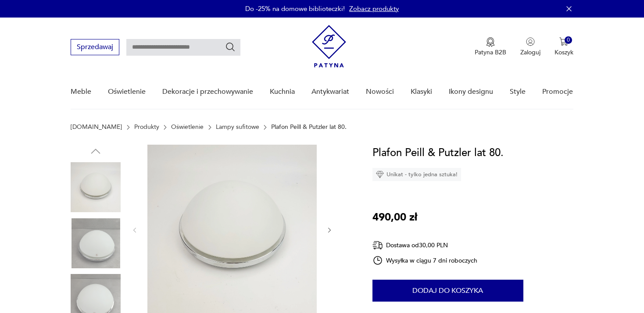  I want to click on a: Style, so click(518, 92).